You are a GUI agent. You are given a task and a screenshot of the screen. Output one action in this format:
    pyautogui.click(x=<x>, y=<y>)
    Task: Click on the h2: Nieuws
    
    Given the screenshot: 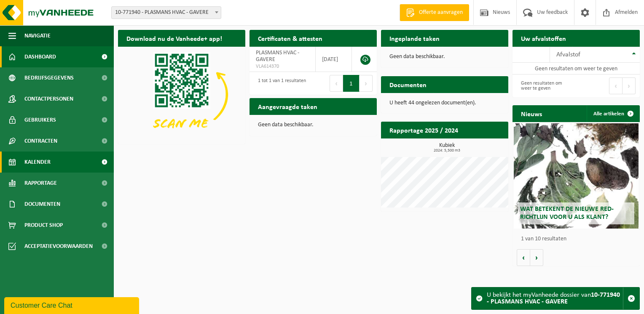 What is the action you would take?
    pyautogui.click(x=531, y=114)
    